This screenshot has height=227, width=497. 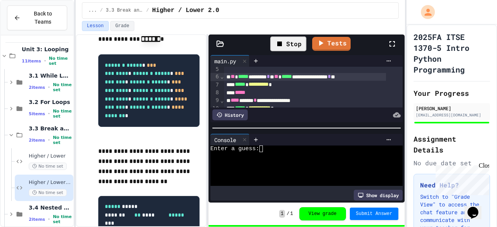 I want to click on div: 7, so click(x=215, y=85).